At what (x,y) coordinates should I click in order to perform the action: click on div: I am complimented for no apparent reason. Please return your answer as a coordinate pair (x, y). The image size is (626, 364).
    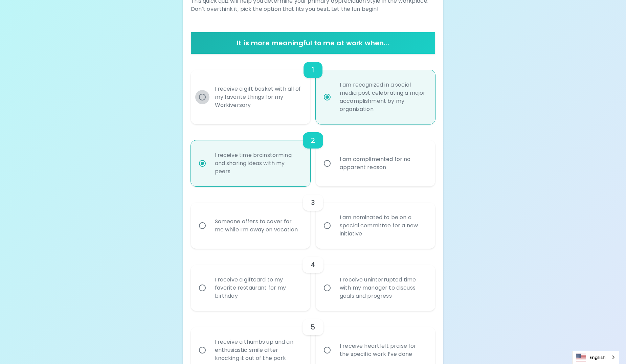
    Looking at the image, I should click on (383, 163).